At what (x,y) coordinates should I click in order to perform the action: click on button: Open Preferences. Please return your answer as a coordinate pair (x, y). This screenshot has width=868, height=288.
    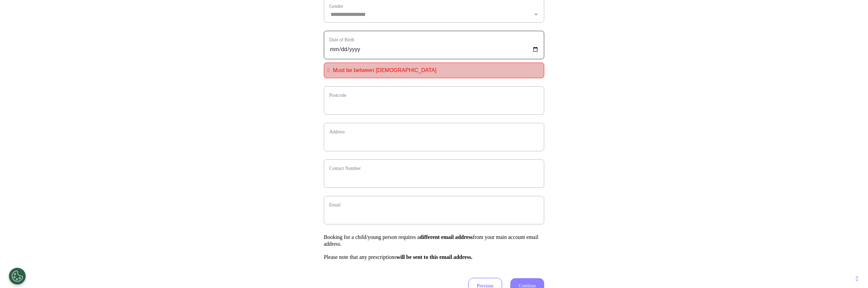
    Looking at the image, I should click on (18, 277).